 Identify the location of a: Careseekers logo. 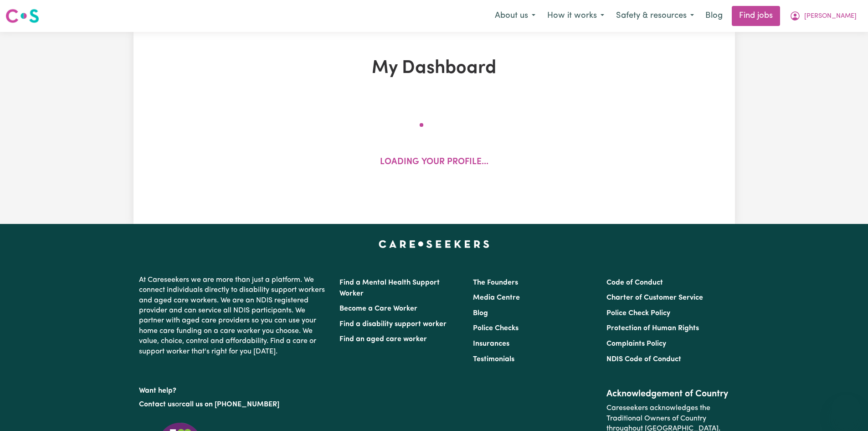
(22, 16).